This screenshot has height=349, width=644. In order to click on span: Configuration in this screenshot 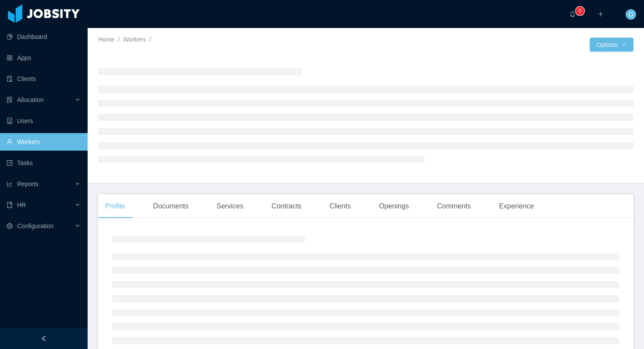, I will do `click(35, 226)`.